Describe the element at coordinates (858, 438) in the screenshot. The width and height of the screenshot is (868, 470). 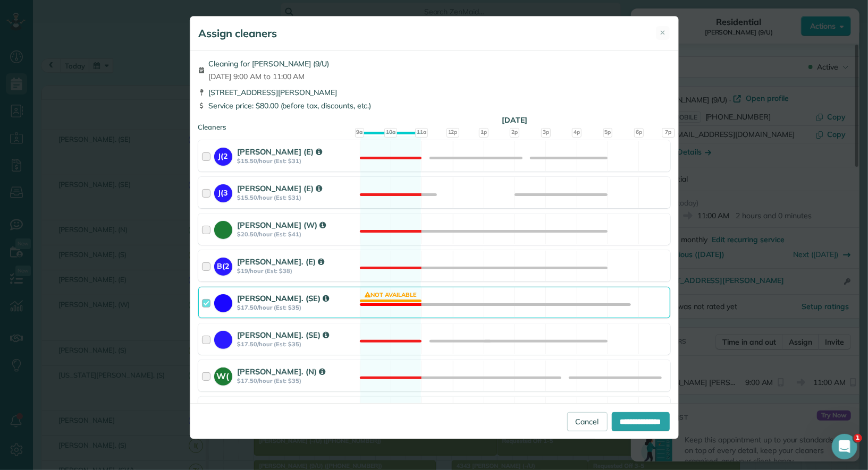
I see `span: 1` at that location.